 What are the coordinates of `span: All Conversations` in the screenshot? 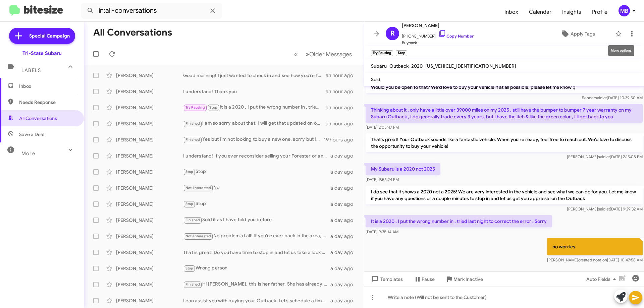 It's located at (38, 118).